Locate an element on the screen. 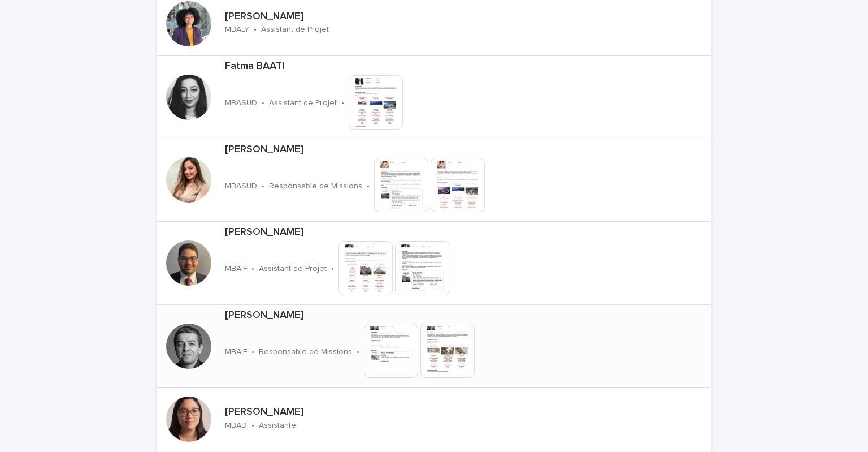  p: MBAD is located at coordinates (236, 425).